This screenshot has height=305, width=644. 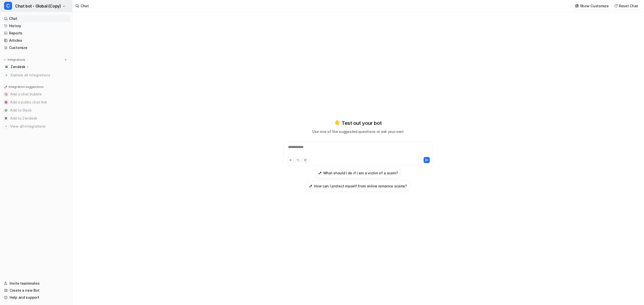 What do you see at coordinates (358, 186) in the screenshot?
I see `button: How can I protect myself from online romance scams?How can I protect myself from online romance s...` at bounding box center [358, 186].